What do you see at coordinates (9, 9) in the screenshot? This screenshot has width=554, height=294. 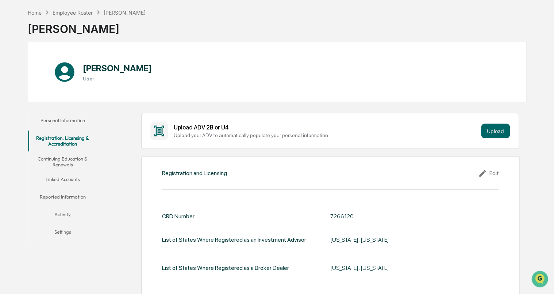 I see `img: f2157a4c-a0d3-4daa-907e-bb6f0de503a5-1751232295721` at bounding box center [9, 9].